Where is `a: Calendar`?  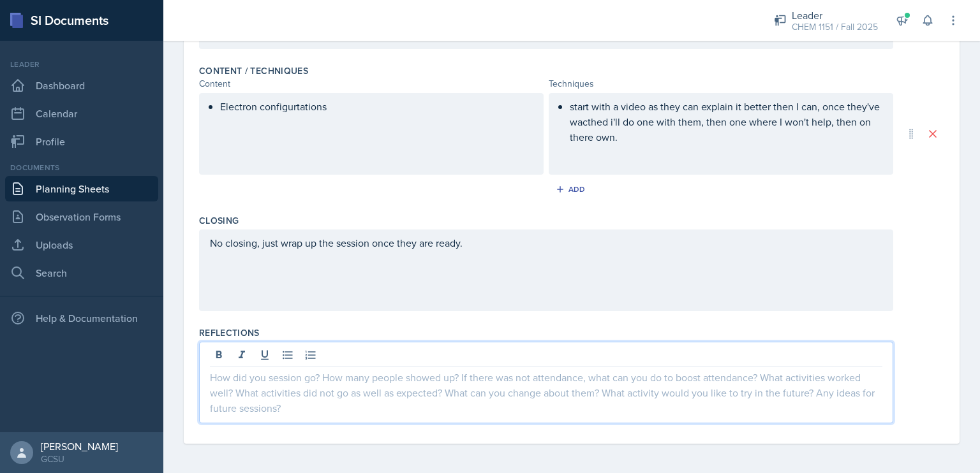
a: Calendar is located at coordinates (82, 114).